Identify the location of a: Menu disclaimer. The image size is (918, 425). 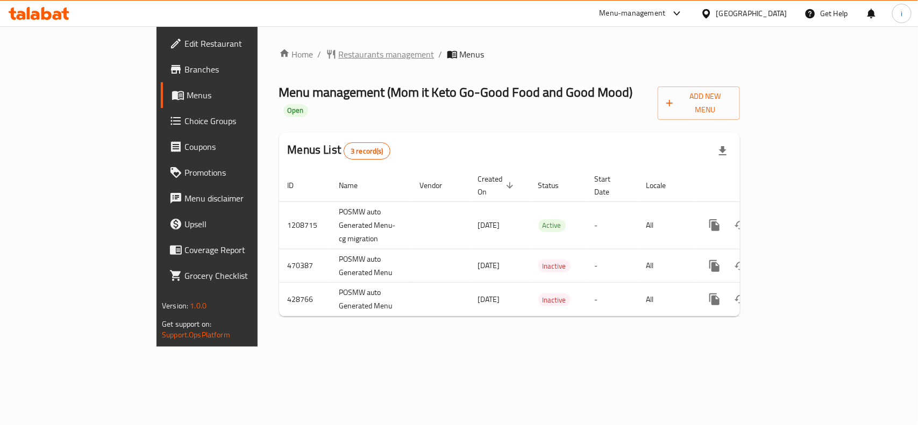
(235, 198).